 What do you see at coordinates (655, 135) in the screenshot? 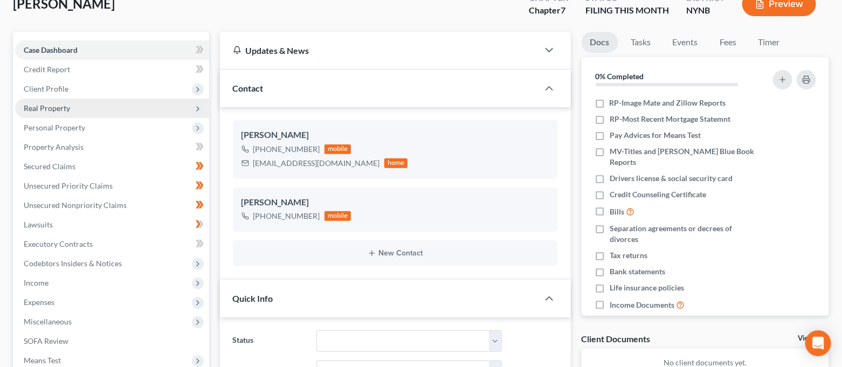
I see `span: Pay Advices for Means Test` at bounding box center [655, 135].